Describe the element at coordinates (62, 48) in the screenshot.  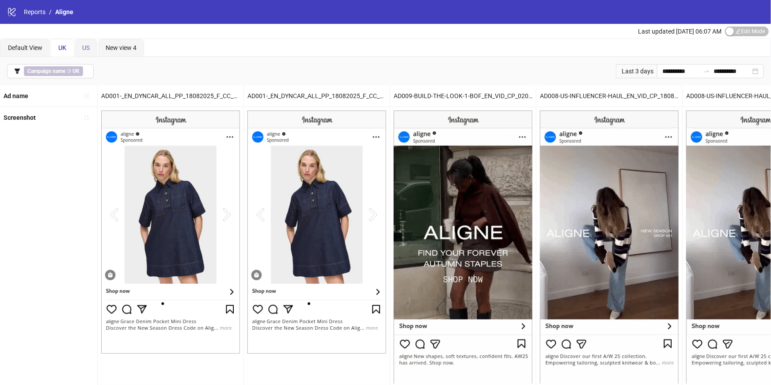
I see `span: UK` at that location.